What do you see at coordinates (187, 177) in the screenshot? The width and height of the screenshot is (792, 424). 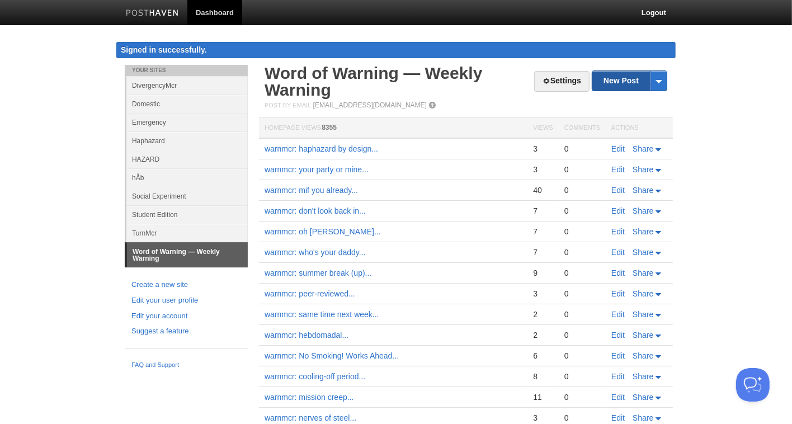 I see `a: hÅb` at bounding box center [187, 177].